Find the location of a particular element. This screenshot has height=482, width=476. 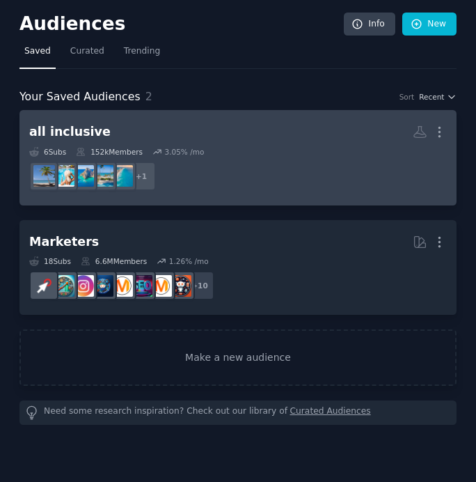

img: CancunAllInclusives is located at coordinates (122, 175).